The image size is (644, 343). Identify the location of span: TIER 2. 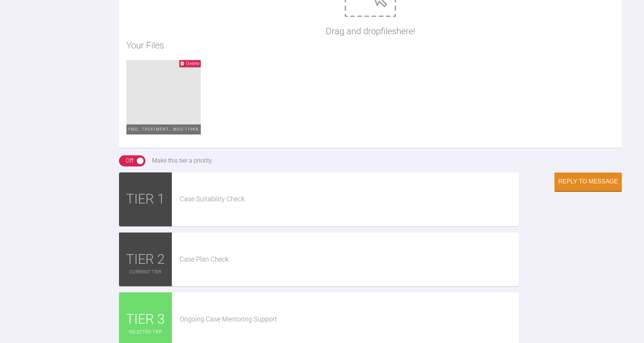
(145, 259).